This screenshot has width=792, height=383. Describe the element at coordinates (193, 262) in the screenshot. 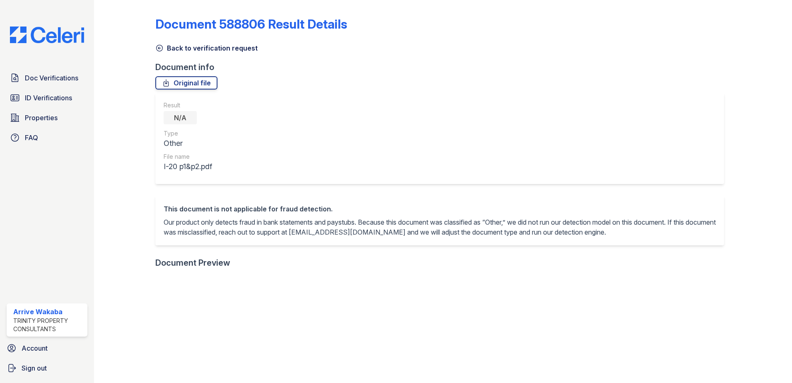

I see `div: Document Preview` at that location.